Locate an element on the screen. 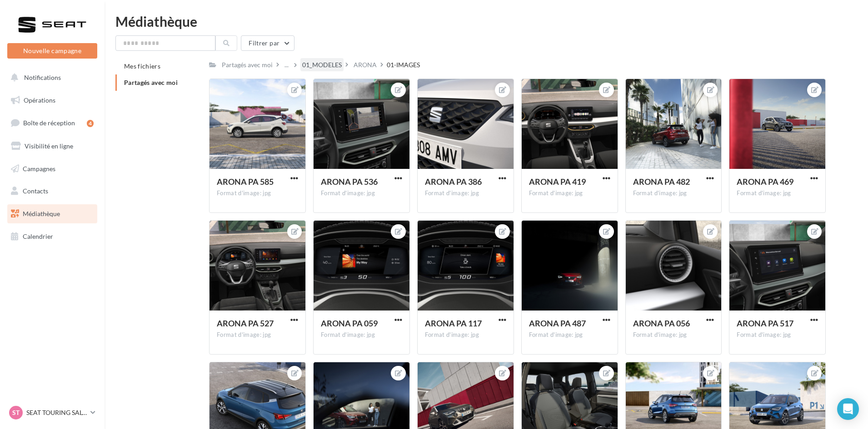 The height and width of the screenshot is (429, 868). button: Notifications is located at coordinates (50, 78).